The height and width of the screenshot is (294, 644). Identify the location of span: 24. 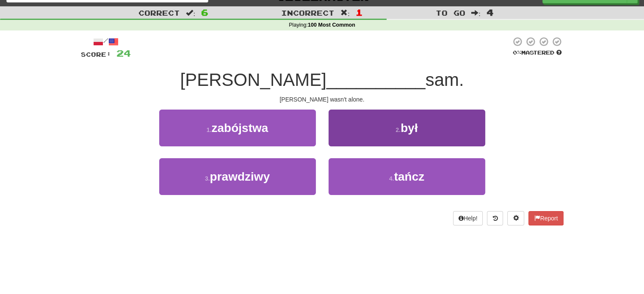
(124, 53).